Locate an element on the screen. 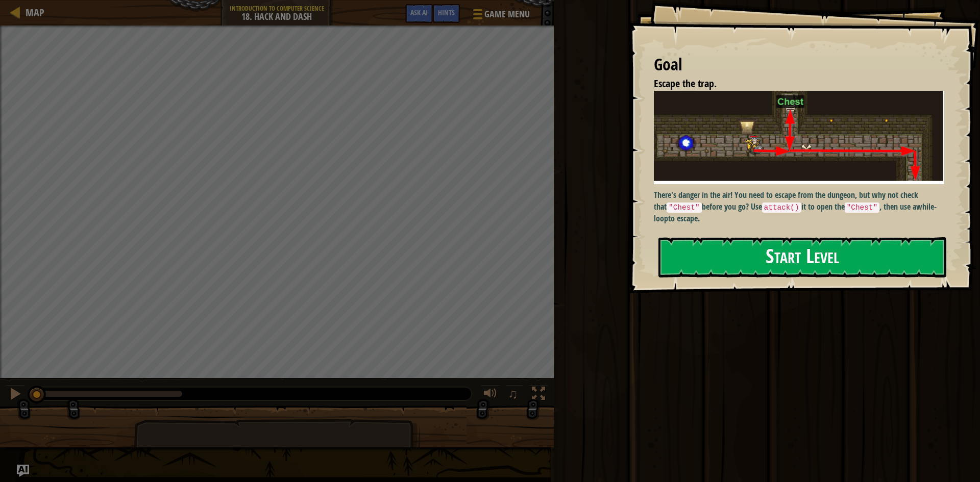  img: Hack and dash is located at coordinates (803, 138).